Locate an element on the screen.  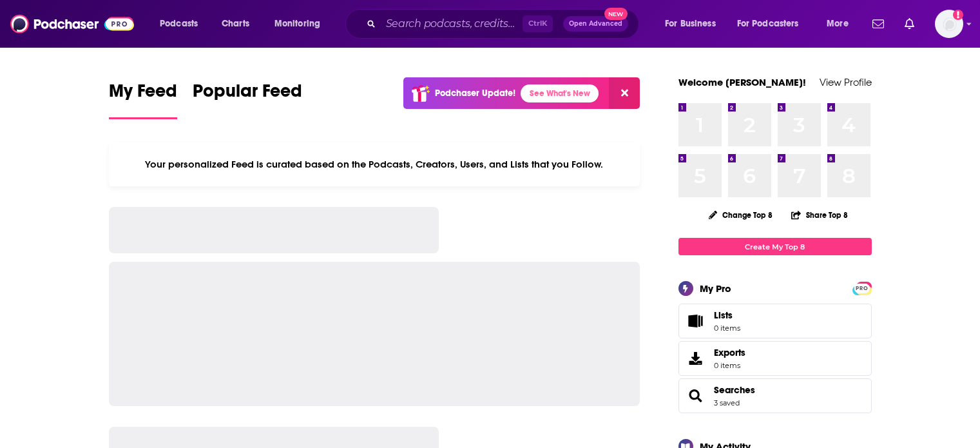
div: Search podcasts, credits, & more... is located at coordinates (504, 24).